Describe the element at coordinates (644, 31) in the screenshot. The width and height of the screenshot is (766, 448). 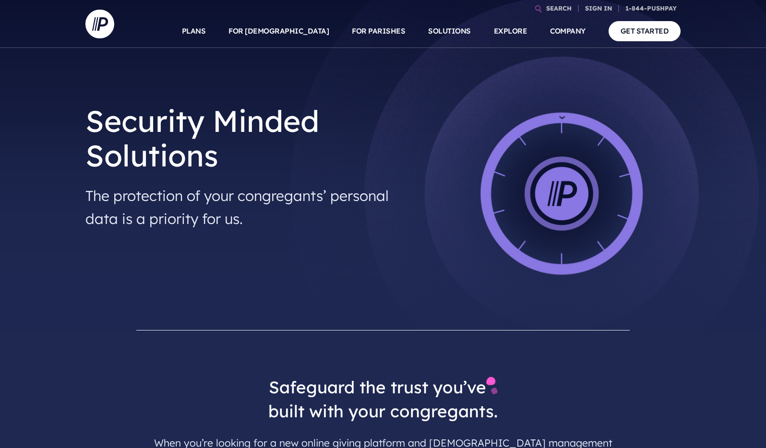
I see `a: GET STARTED` at that location.